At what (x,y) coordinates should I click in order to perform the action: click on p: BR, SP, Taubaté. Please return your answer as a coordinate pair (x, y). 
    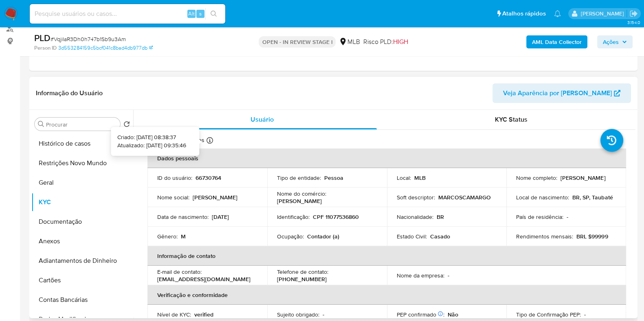
    Looking at the image, I should click on (592, 197).